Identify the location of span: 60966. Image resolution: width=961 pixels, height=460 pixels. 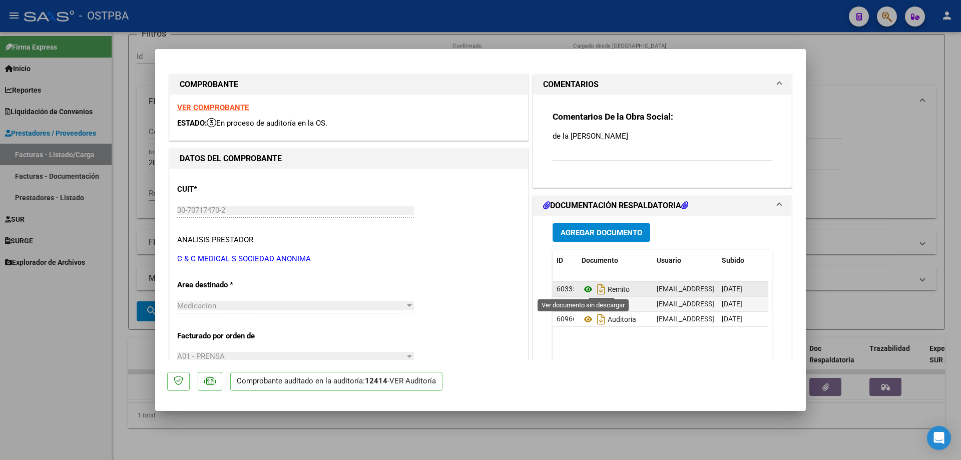
(567, 319).